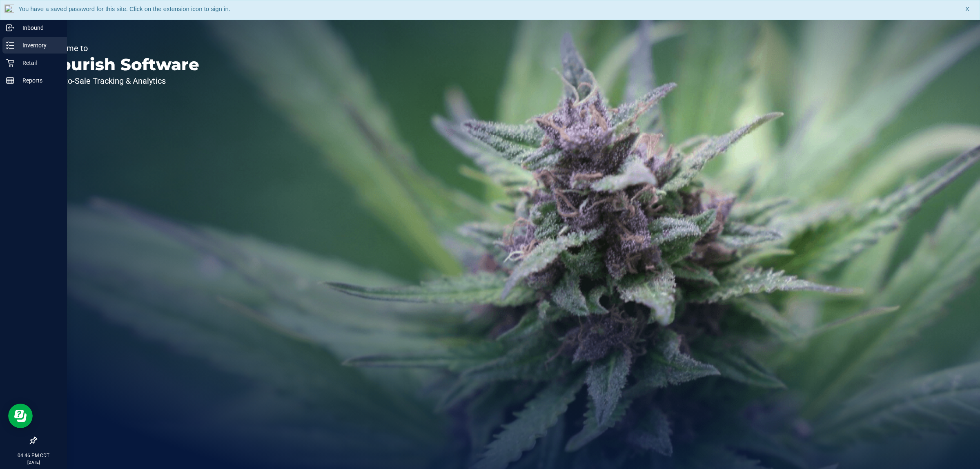  I want to click on img: notLoggedInIcon.png, so click(10, 10).